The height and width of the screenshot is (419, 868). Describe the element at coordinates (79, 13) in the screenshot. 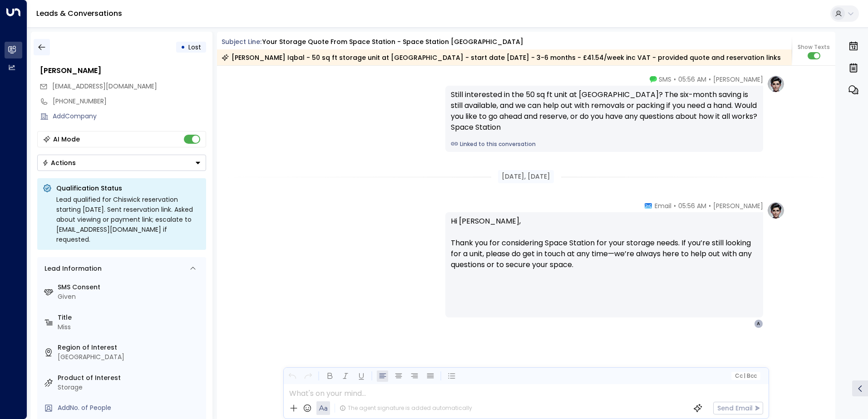

I see `a: Leads & Conversations` at that location.